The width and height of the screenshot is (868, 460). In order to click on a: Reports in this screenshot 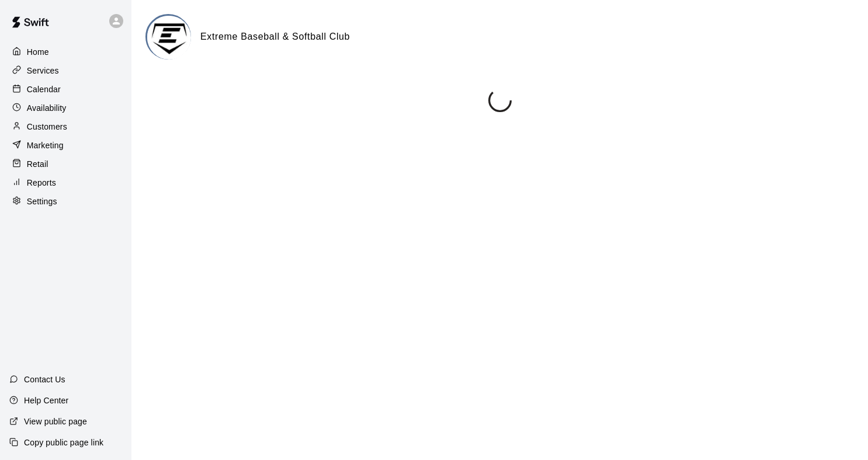, I will do `click(65, 183)`.